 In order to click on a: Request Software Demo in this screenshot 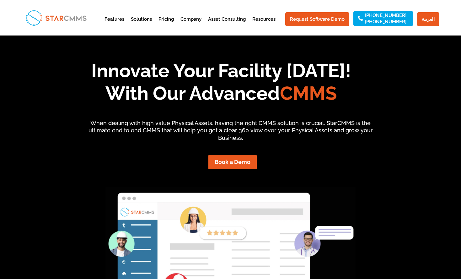, I will do `click(317, 19)`.